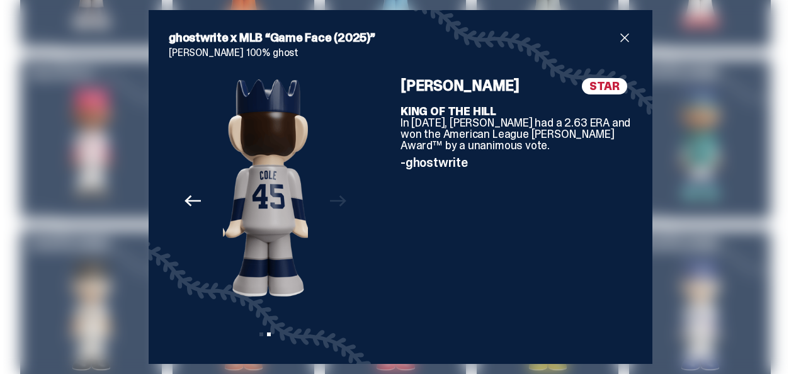 The image size is (801, 374). What do you see at coordinates (625, 38) in the screenshot?
I see `button: close` at bounding box center [625, 38].